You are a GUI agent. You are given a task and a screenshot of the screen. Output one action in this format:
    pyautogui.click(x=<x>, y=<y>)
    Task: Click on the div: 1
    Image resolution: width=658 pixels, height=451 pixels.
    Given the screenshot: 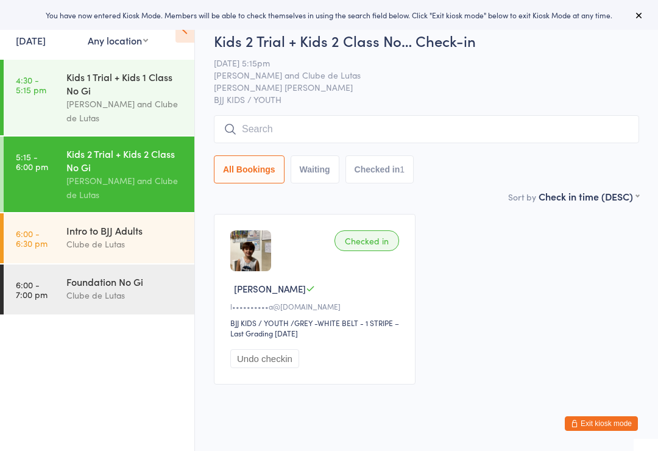 What is the action you would take?
    pyautogui.click(x=402, y=169)
    